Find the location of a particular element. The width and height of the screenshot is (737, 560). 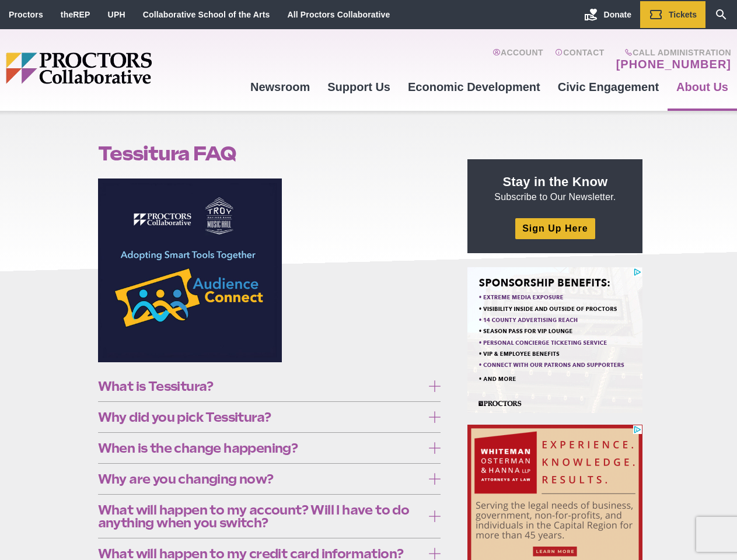

a: Collaborative School of the Arts is located at coordinates (206, 14).